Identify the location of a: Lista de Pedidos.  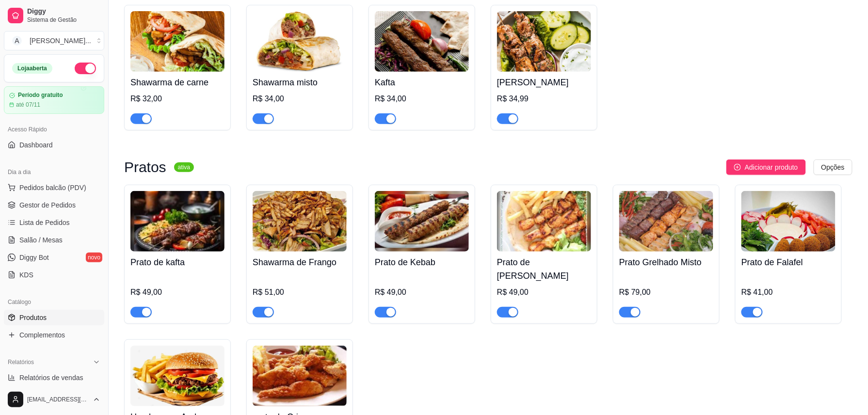
(54, 223).